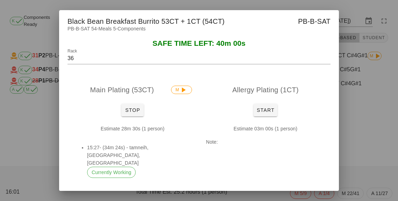 The image size is (398, 201). What do you see at coordinates (133, 110) in the screenshot?
I see `span: Stop` at bounding box center [133, 110].